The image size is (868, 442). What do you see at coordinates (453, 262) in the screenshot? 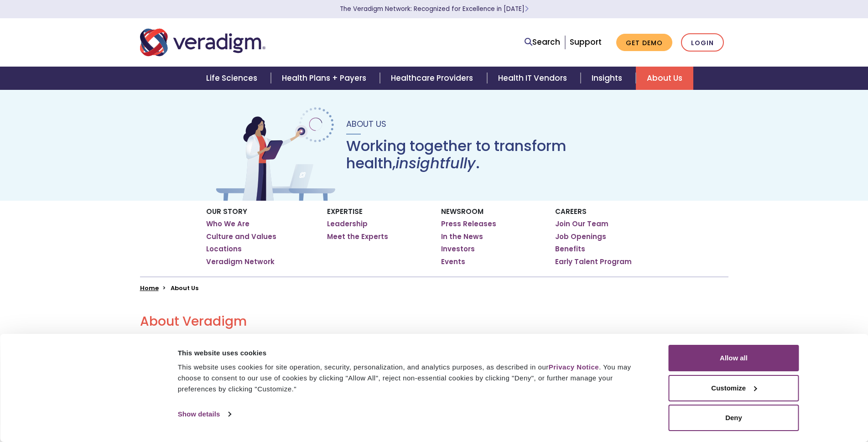
I see `a: Events` at bounding box center [453, 262].